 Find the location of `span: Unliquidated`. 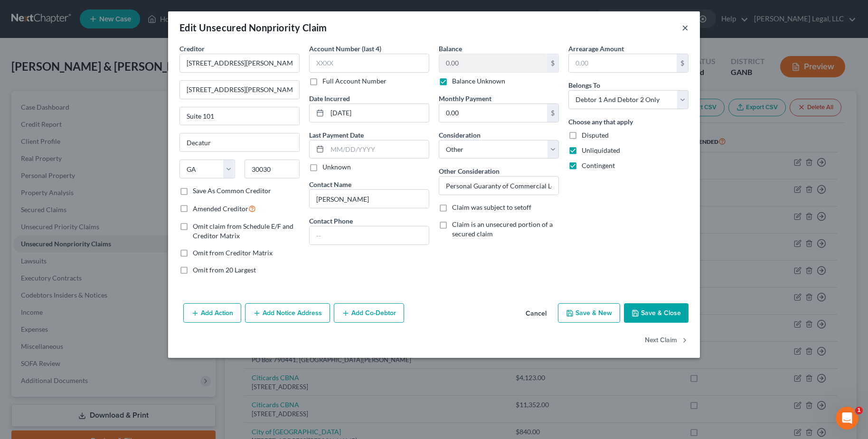

span: Unliquidated is located at coordinates (600, 150).